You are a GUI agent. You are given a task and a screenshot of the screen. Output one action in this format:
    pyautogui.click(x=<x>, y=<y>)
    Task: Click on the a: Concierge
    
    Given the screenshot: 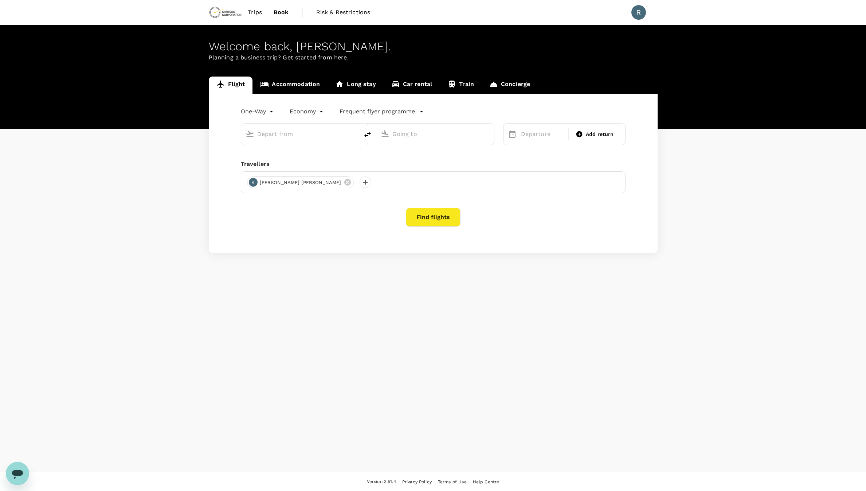 What is the action you would take?
    pyautogui.click(x=510, y=85)
    